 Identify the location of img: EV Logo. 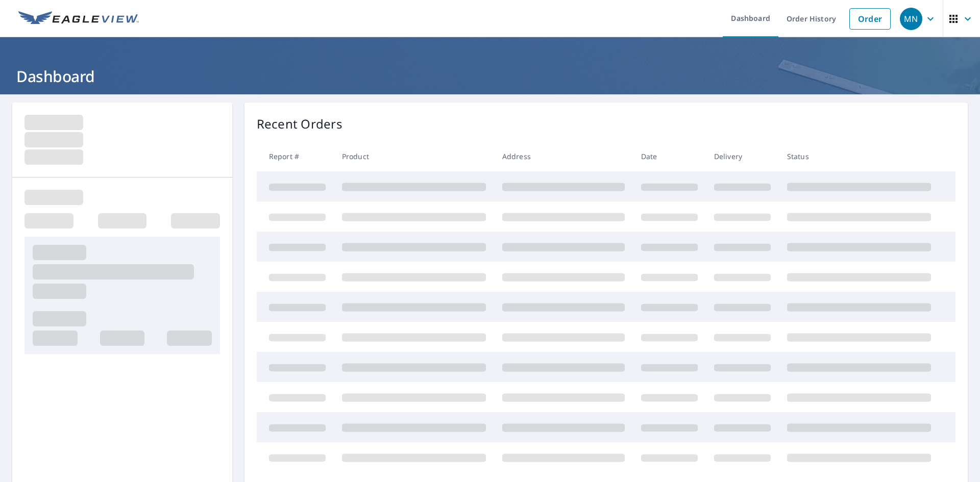
(79, 19).